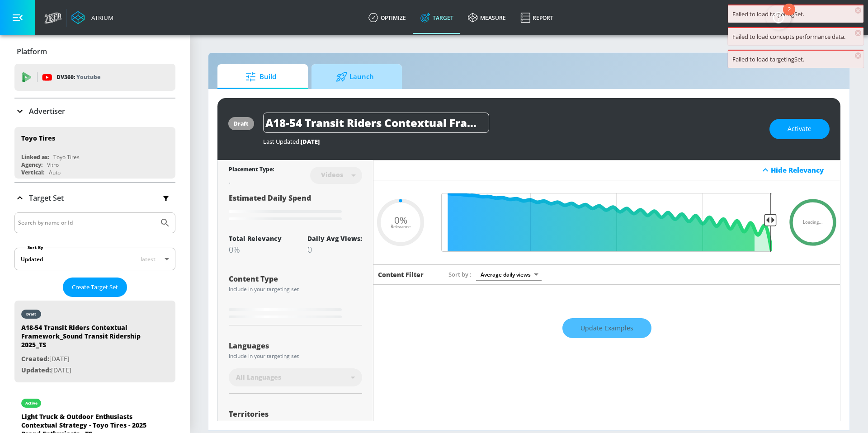 The height and width of the screenshot is (433, 868). What do you see at coordinates (537, 18) in the screenshot?
I see `a: Report` at bounding box center [537, 18].